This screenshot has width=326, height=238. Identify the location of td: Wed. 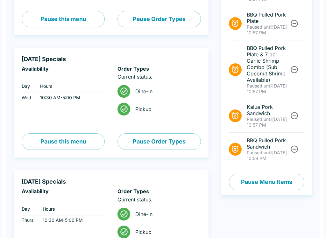
(28, 98).